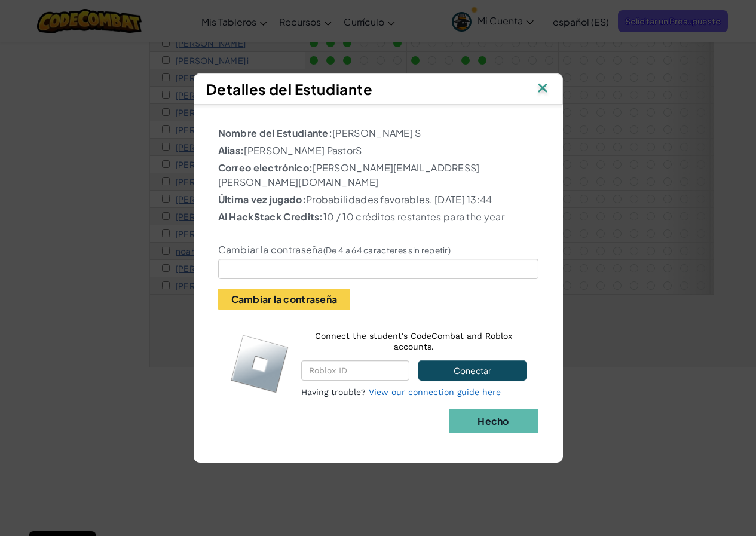 The height and width of the screenshot is (536, 756). I want to click on img: IconClose.svg, so click(543, 89).